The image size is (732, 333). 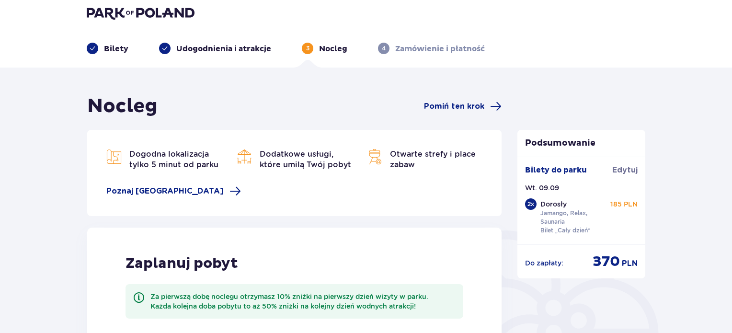 I want to click on img: Bar Icon, so click(x=244, y=157).